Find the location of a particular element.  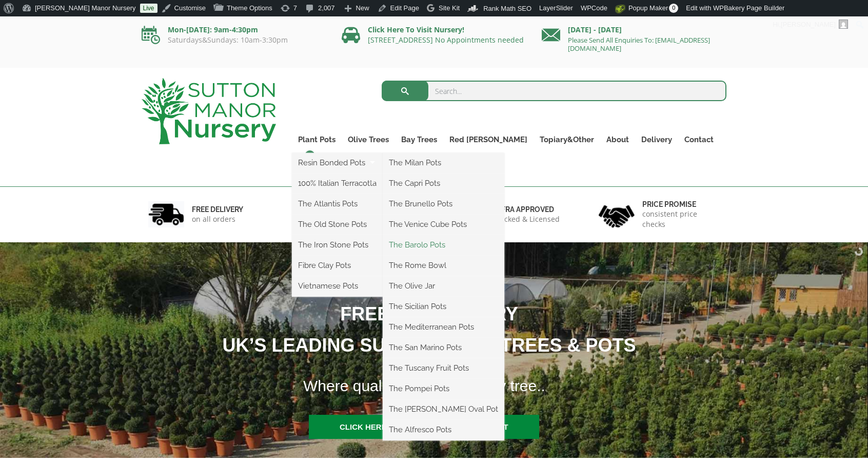

p: consistent price checks is located at coordinates (681, 219).